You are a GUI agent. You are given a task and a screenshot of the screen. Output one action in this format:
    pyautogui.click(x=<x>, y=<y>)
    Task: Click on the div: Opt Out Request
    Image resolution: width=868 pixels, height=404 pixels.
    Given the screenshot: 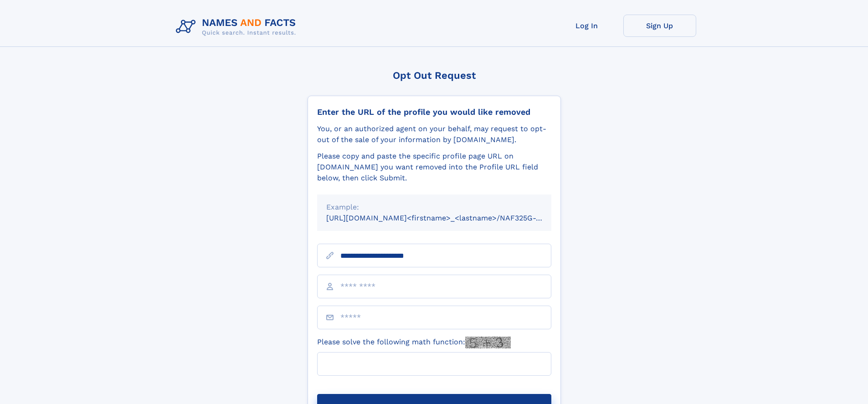 What is the action you would take?
    pyautogui.click(x=434, y=75)
    